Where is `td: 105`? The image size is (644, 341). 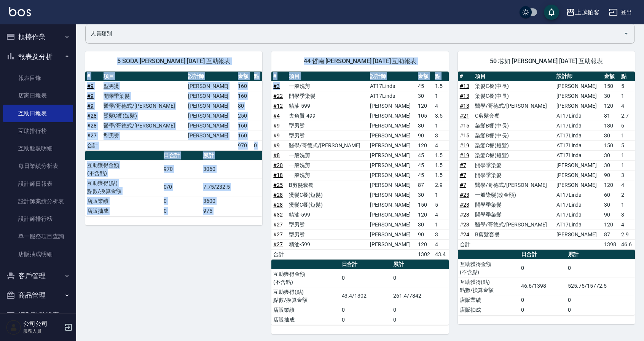 td: 105 is located at coordinates (425, 116).